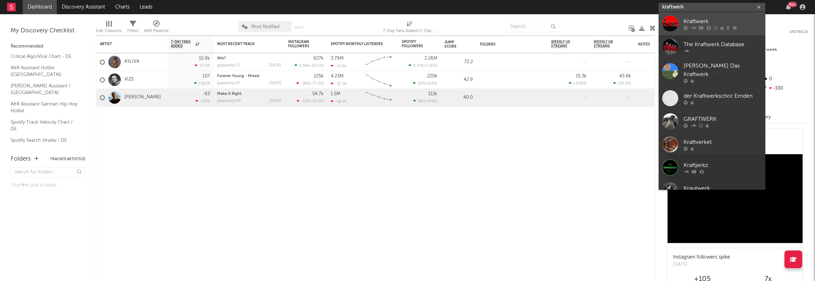 This screenshot has height=281, width=815. What do you see at coordinates (337, 58) in the screenshot?
I see `div: 3.79M` at bounding box center [337, 58].